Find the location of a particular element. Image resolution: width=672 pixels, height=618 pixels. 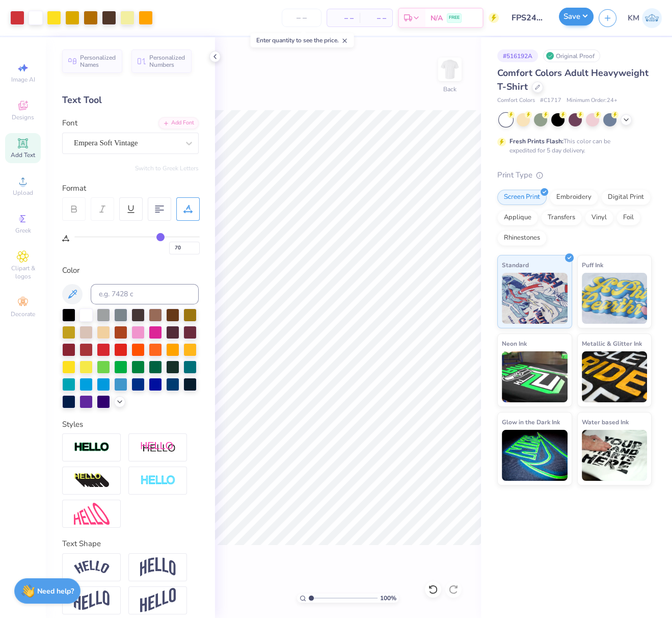

div: Back is located at coordinates (450, 89).